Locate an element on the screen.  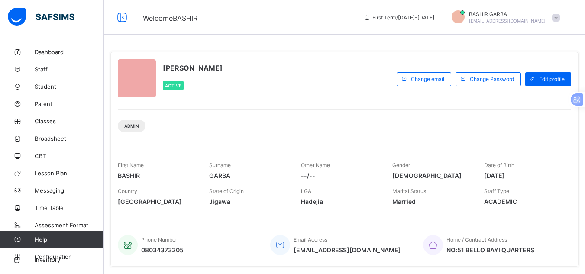
span: Classes is located at coordinates (69, 121).